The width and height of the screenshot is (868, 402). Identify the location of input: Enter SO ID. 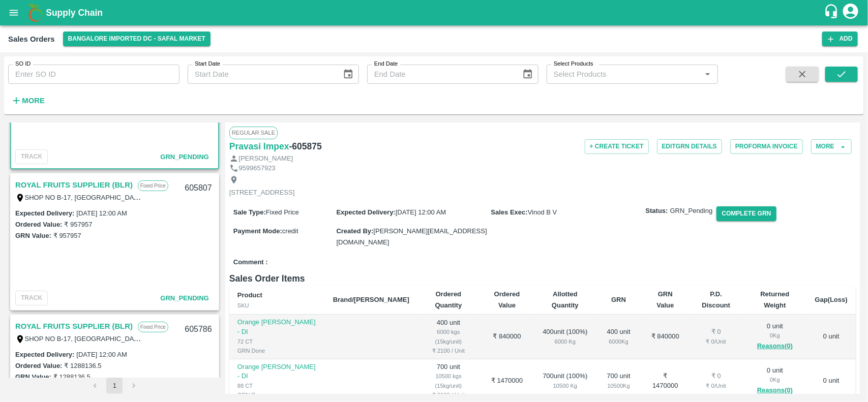
(94, 74).